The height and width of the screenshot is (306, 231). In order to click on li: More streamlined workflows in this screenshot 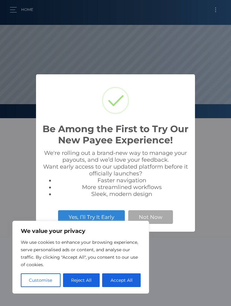, I will do `click(122, 187)`.